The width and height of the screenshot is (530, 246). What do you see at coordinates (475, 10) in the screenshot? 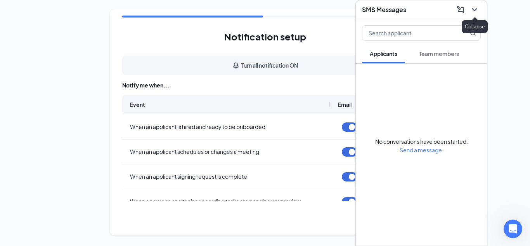
I see `button: ChevronDown` at bounding box center [475, 10].